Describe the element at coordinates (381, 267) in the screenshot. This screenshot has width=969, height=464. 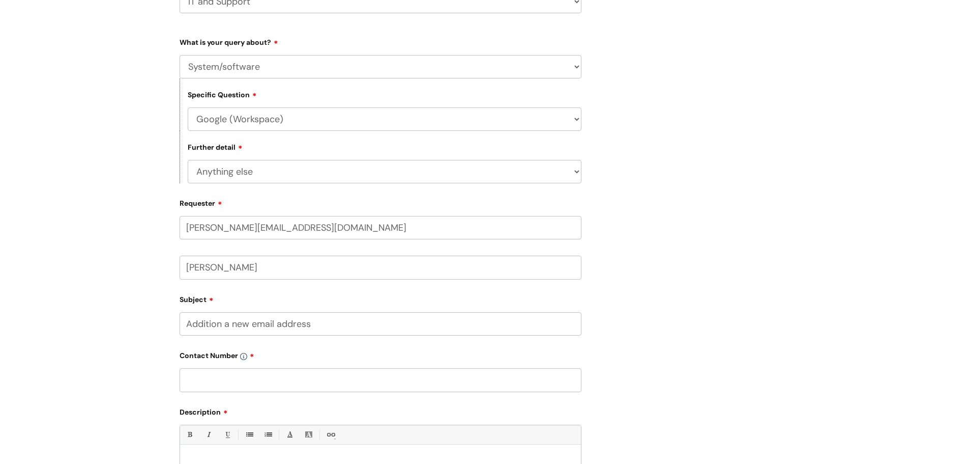
I see `input: Your Name` at that location.